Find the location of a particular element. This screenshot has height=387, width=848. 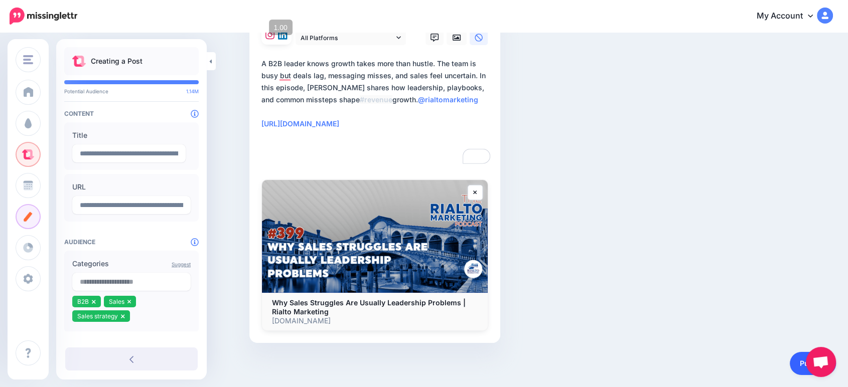

textarea: To enrich screen reader interactions, please activate Accessibility in Grammarly extension settings is located at coordinates (377, 112).